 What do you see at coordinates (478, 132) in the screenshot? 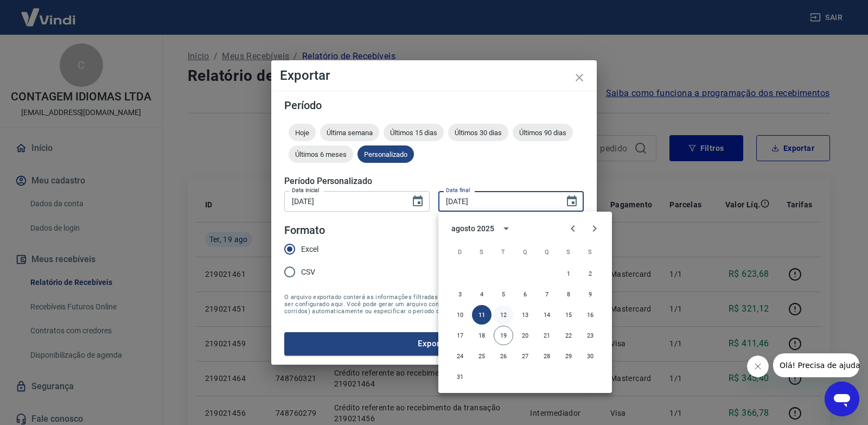
I see `span: Últimos 30 dias` at bounding box center [478, 132].